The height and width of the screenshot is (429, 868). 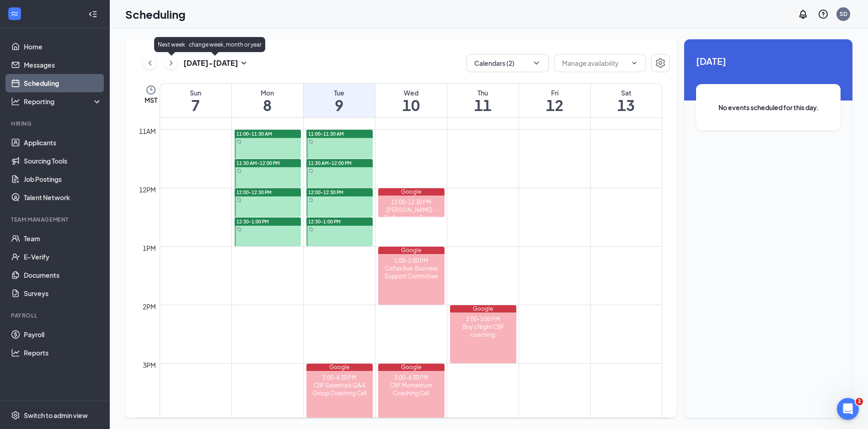 I want to click on input: Manage availability, so click(x=595, y=63).